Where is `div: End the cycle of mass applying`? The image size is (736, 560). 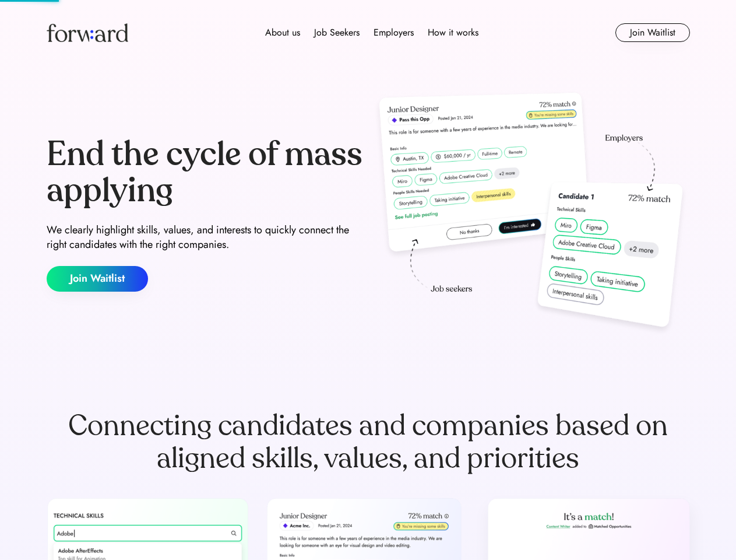
div: End the cycle of mass applying is located at coordinates (205, 172).